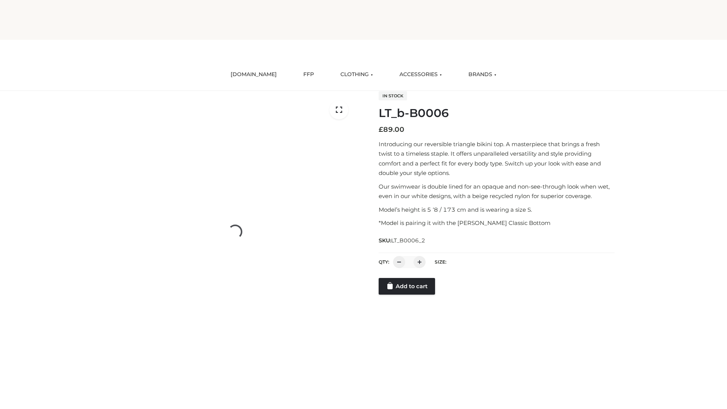 This screenshot has height=409, width=727. I want to click on a: Add to cart, so click(407, 286).